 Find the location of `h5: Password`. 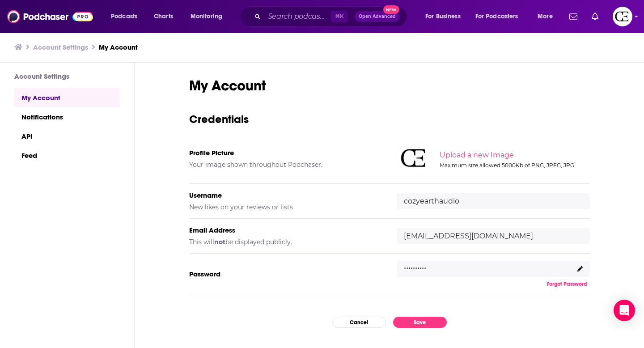

h5: Password is located at coordinates (286, 273).